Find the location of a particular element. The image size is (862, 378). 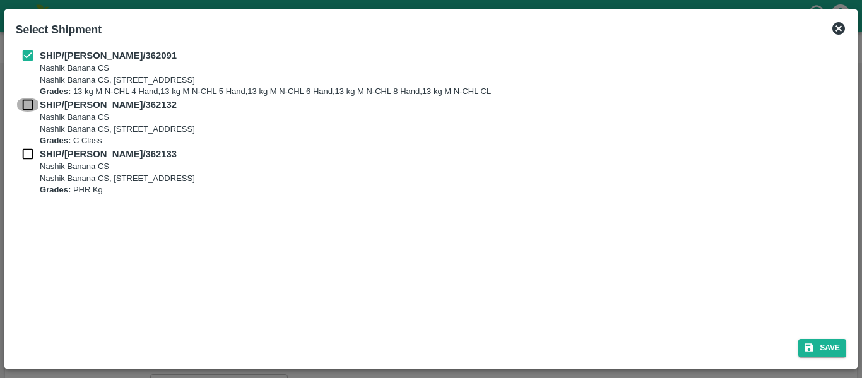

p: PHR Kg is located at coordinates (117, 190).